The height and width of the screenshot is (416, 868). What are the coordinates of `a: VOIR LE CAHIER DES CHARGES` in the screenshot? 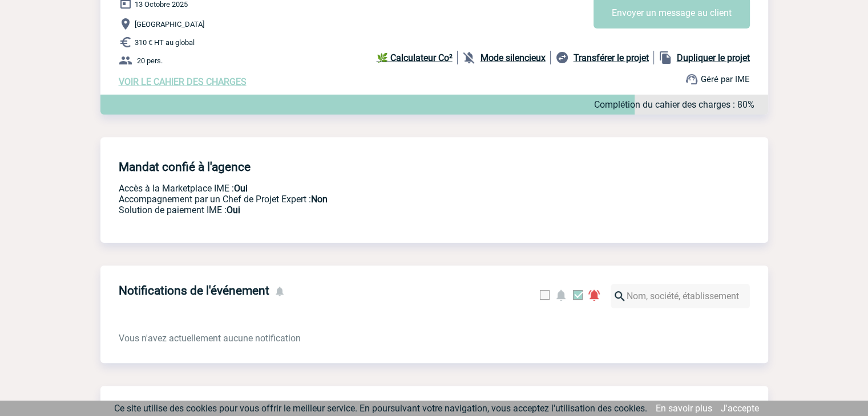 It's located at (183, 82).